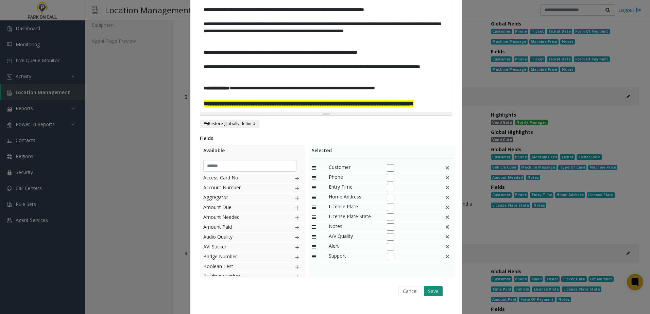 This screenshot has height=314, width=650. Describe the element at coordinates (242, 208) in the screenshot. I see `span: Amount Due` at that location.